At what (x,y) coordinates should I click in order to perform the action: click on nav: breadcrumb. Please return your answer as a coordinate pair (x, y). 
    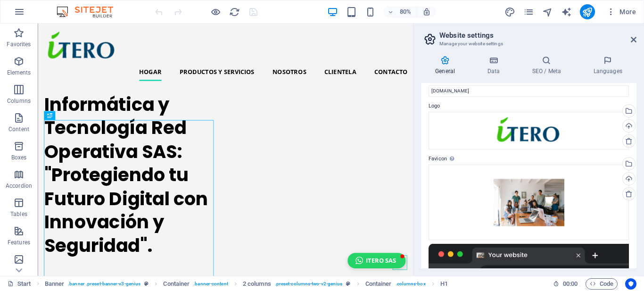
    Looking at the image, I should click on (246, 284).